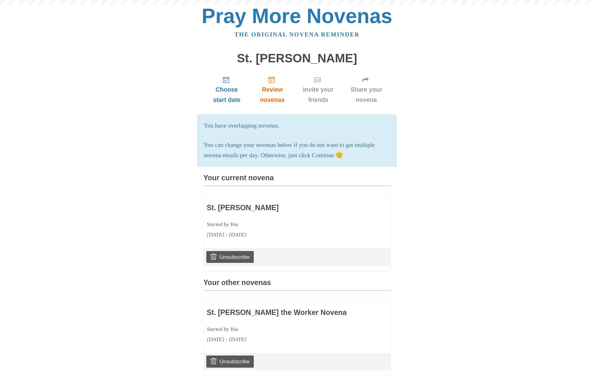 This screenshot has width=594, height=377. Describe the element at coordinates (272, 90) in the screenshot. I see `a: Review novenas` at that location.